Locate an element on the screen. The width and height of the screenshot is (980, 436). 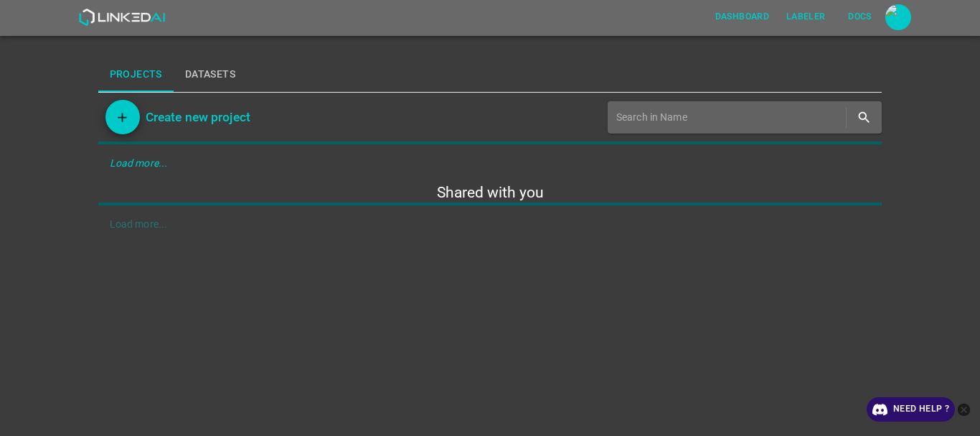
h5: Shared with you is located at coordinates (490, 193).